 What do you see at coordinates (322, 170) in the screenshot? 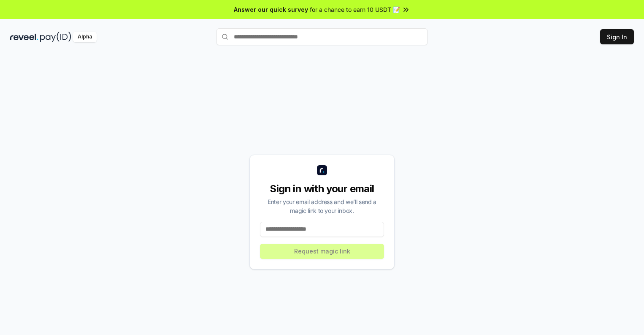
I see `img: logo_small` at bounding box center [322, 170].